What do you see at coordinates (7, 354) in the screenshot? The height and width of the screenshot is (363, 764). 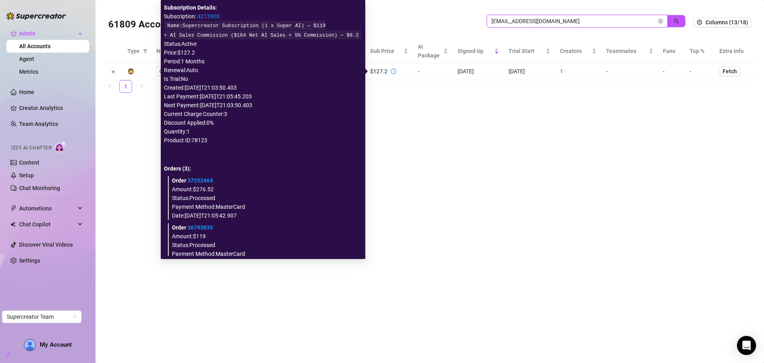 I see `span: build` at bounding box center [7, 354].